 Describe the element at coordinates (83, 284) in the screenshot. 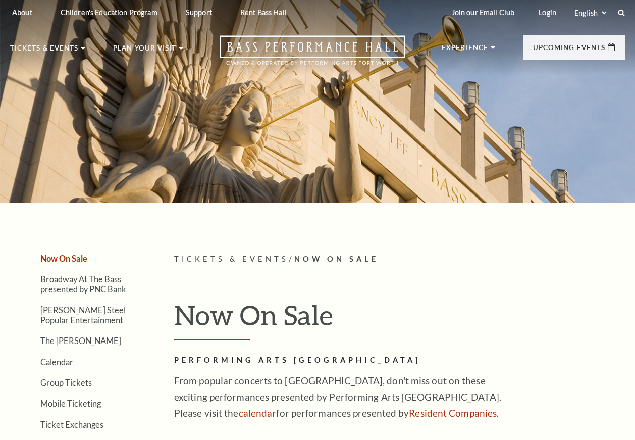

I see `a: Broadway At The Bass presented by PNC Bank` at that location.